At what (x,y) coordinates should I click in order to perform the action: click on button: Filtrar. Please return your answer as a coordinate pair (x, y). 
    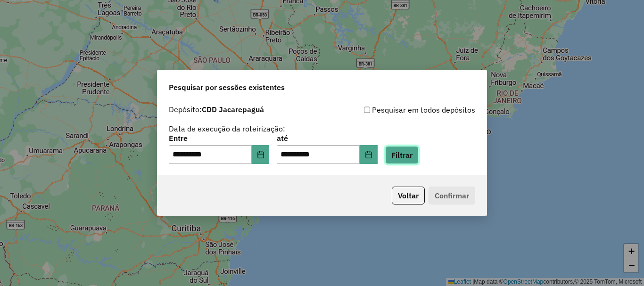
    Looking at the image, I should click on (401, 155).